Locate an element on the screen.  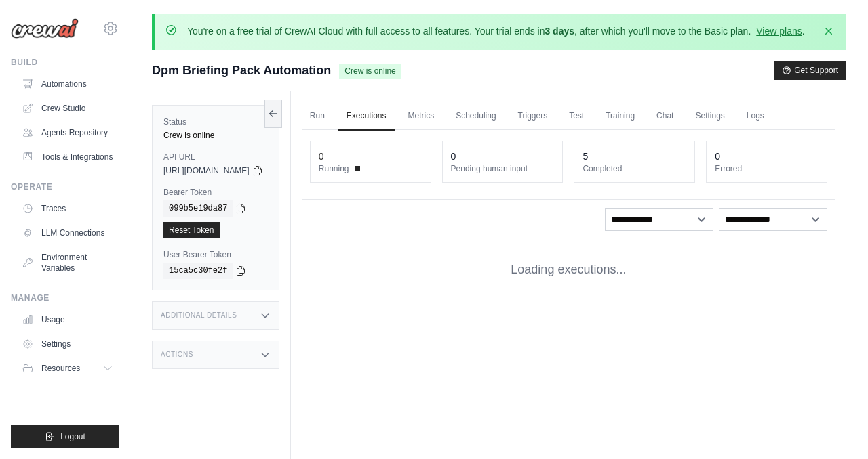
a: Chat is located at coordinates (664, 117).